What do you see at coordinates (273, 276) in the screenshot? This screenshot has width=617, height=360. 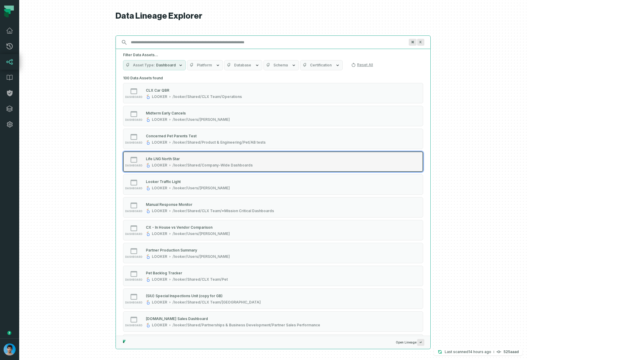 I see `button: dashboardLOOKER/looker/Shared/CLX Team/Pet` at bounding box center [273, 276].